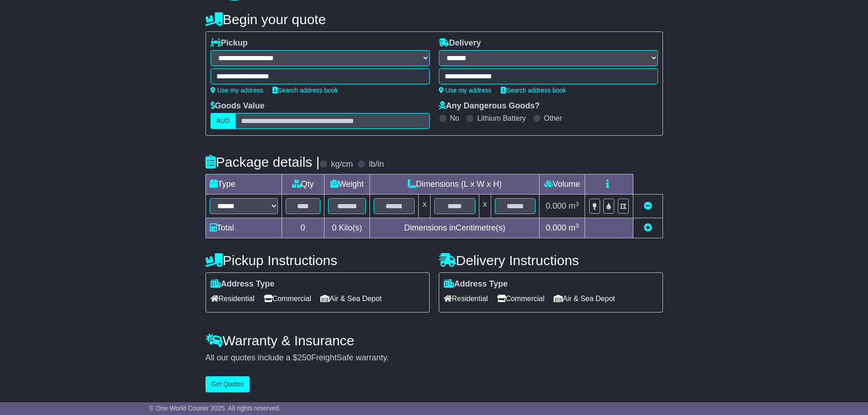 The height and width of the screenshot is (415, 868). I want to click on td: Dimensions (L x W x H), so click(455, 184).